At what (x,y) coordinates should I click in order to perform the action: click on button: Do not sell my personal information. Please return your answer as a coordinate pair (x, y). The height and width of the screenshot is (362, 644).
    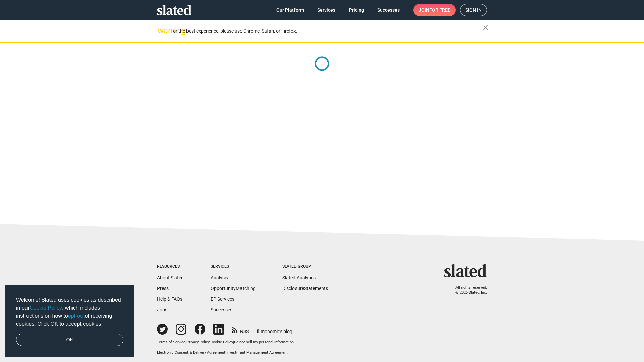
    Looking at the image, I should click on (264, 342).